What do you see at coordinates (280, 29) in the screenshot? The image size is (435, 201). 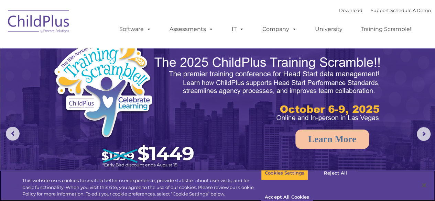 I see `a: Company` at bounding box center [280, 29].